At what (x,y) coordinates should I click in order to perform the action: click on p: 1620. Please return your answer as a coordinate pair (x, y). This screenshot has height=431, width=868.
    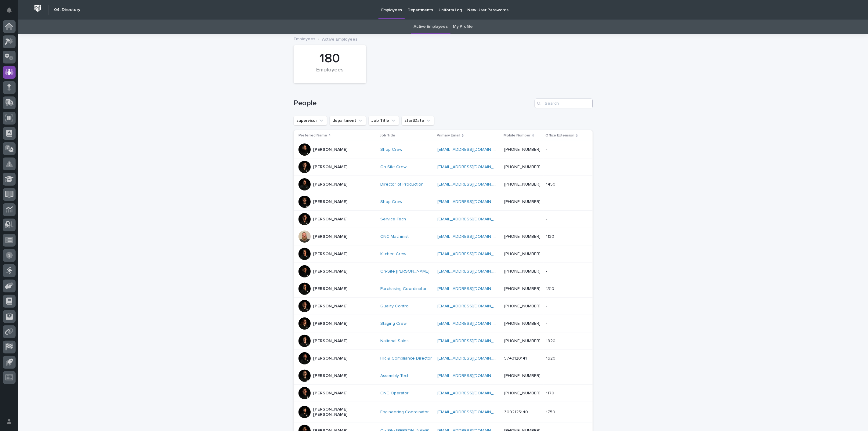
    Looking at the image, I should click on (551, 358).